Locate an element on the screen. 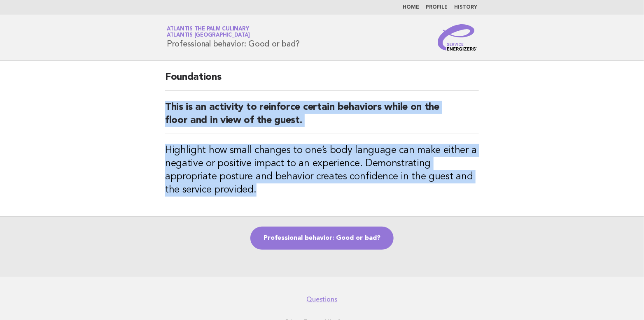 The image size is (644, 320). a: Profile is located at coordinates (437, 8).